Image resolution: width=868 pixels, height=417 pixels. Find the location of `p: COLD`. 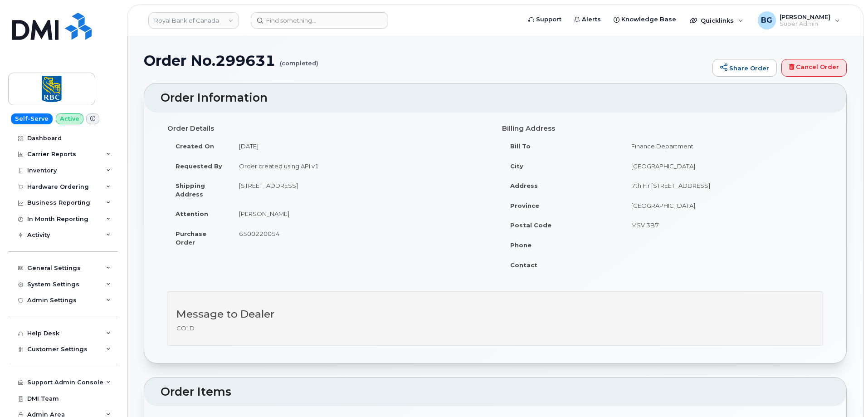

p: COLD is located at coordinates (495, 328).